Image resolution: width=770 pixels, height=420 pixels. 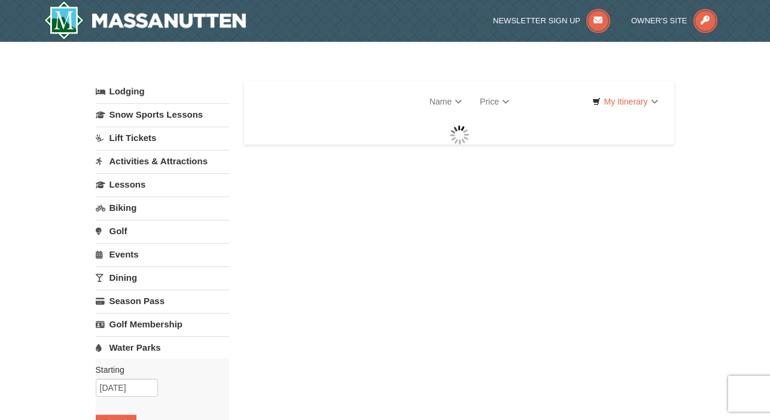 I want to click on a: Biking, so click(x=162, y=208).